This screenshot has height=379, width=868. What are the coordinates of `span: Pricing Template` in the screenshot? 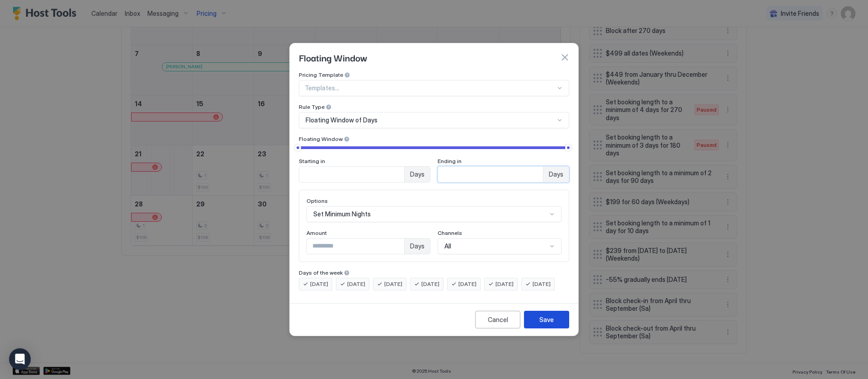 It's located at (321, 74).